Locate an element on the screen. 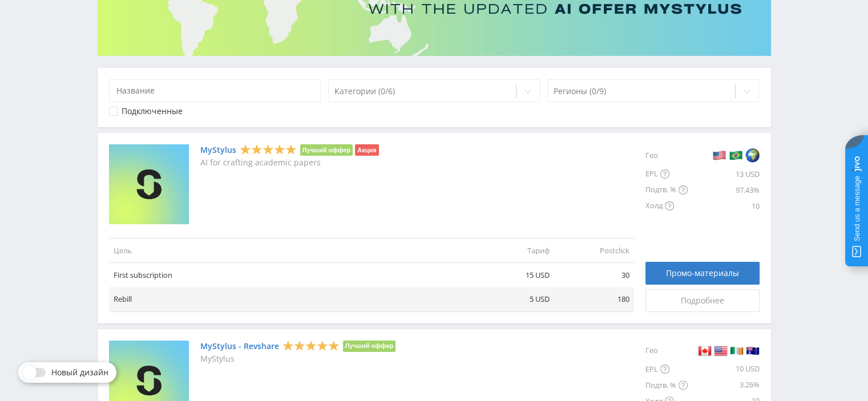  div: 97.43% is located at coordinates (723, 190).